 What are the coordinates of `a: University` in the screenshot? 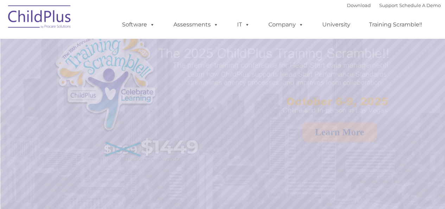 It's located at (336, 25).